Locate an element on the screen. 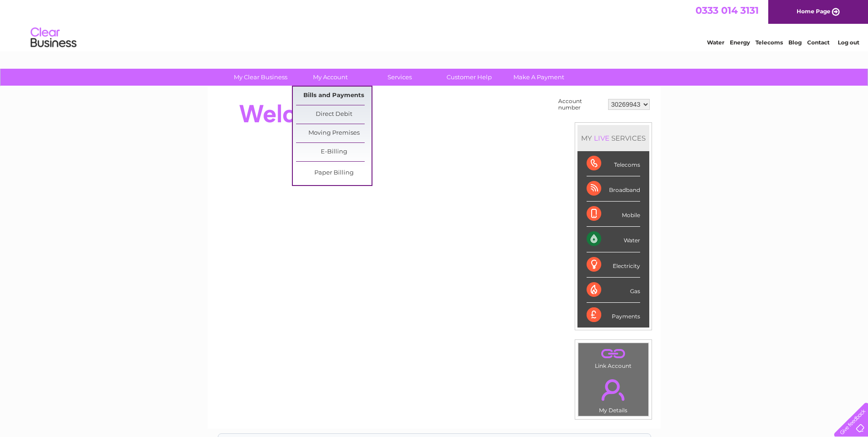 The width and height of the screenshot is (868, 437). a: 0333 014 3131 is located at coordinates (727, 10).